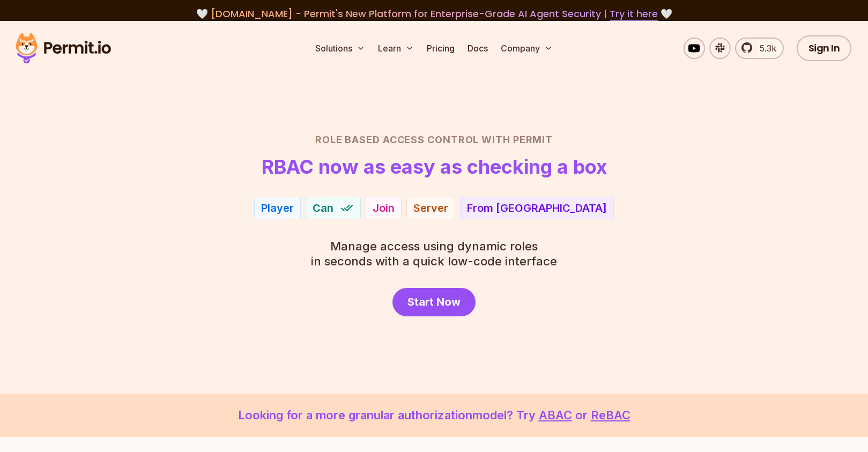 Image resolution: width=868 pixels, height=452 pixels. I want to click on span: Start Now, so click(434, 302).